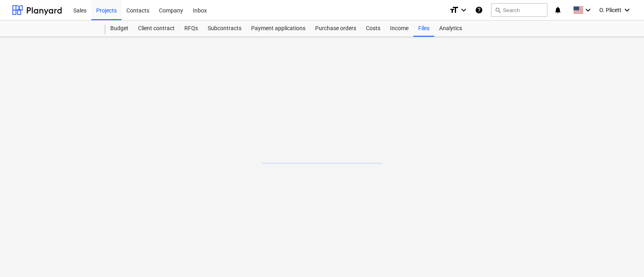 This screenshot has height=277, width=644. What do you see at coordinates (424, 28) in the screenshot?
I see `div: Files` at bounding box center [424, 28].